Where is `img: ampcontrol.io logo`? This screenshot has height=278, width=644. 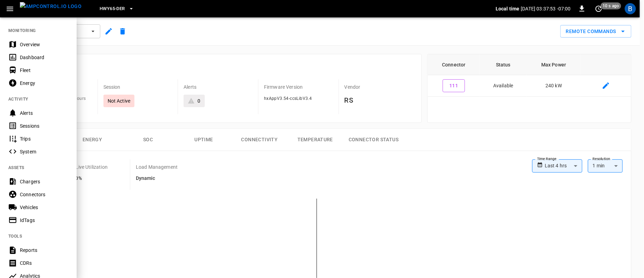 img: ampcontrol.io logo is located at coordinates (50, 7).